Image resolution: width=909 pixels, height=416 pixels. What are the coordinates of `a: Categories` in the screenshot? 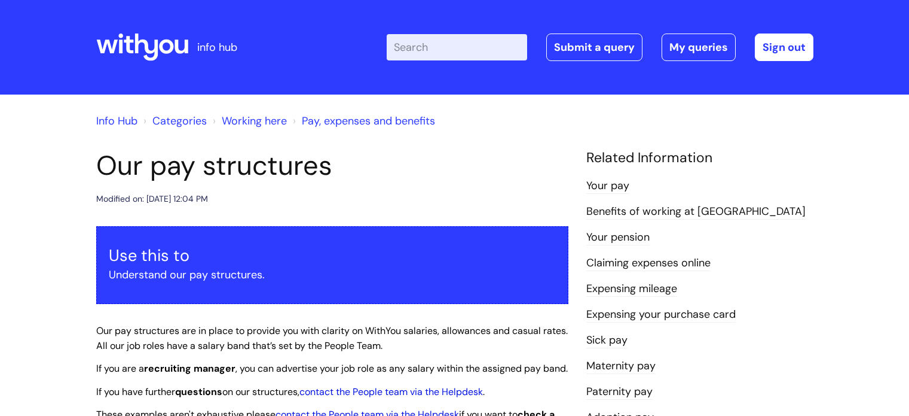 It's located at (179, 121).